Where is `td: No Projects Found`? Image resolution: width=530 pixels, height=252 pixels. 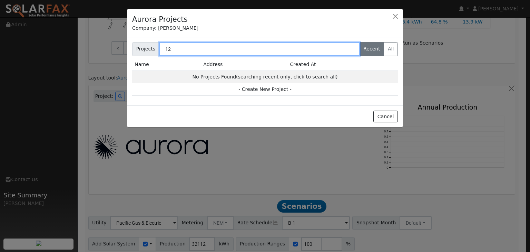
td: No Projects Found is located at coordinates (265, 77).